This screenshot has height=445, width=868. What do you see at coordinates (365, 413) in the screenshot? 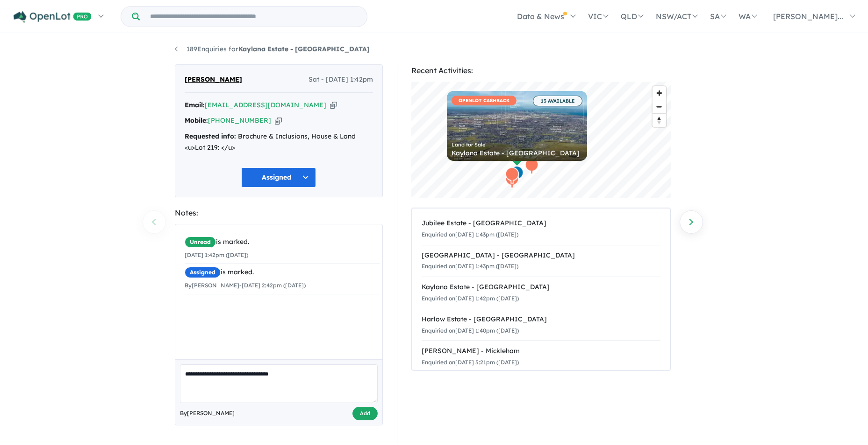
I see `button: Add` at bounding box center [365, 413].